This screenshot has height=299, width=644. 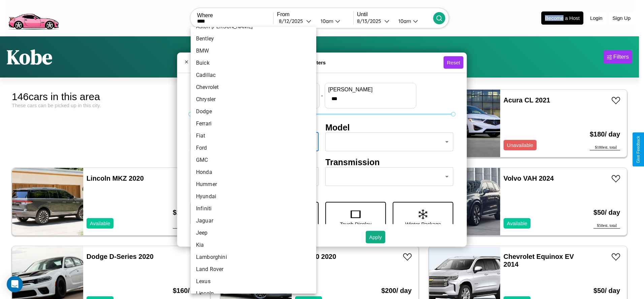 I want to click on li: GMC, so click(x=253, y=160).